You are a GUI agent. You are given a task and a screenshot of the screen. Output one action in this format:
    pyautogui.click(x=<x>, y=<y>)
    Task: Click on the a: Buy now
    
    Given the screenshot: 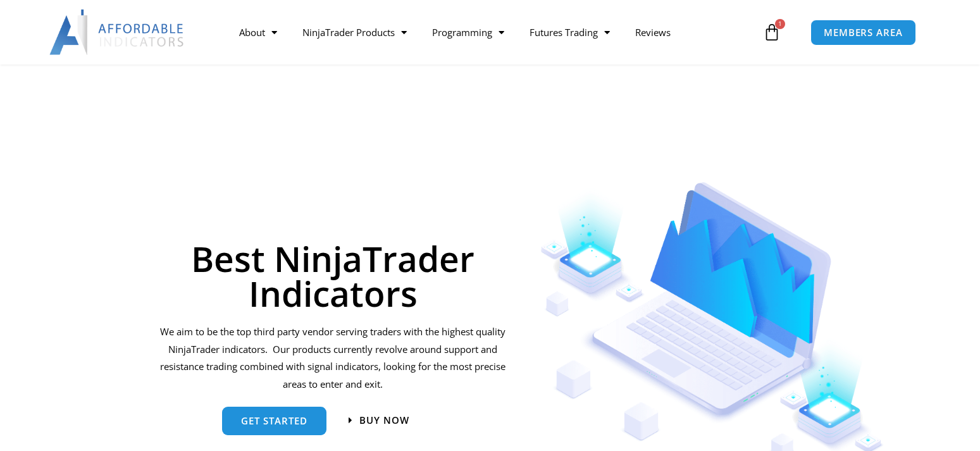 What is the action you would take?
    pyautogui.click(x=379, y=420)
    